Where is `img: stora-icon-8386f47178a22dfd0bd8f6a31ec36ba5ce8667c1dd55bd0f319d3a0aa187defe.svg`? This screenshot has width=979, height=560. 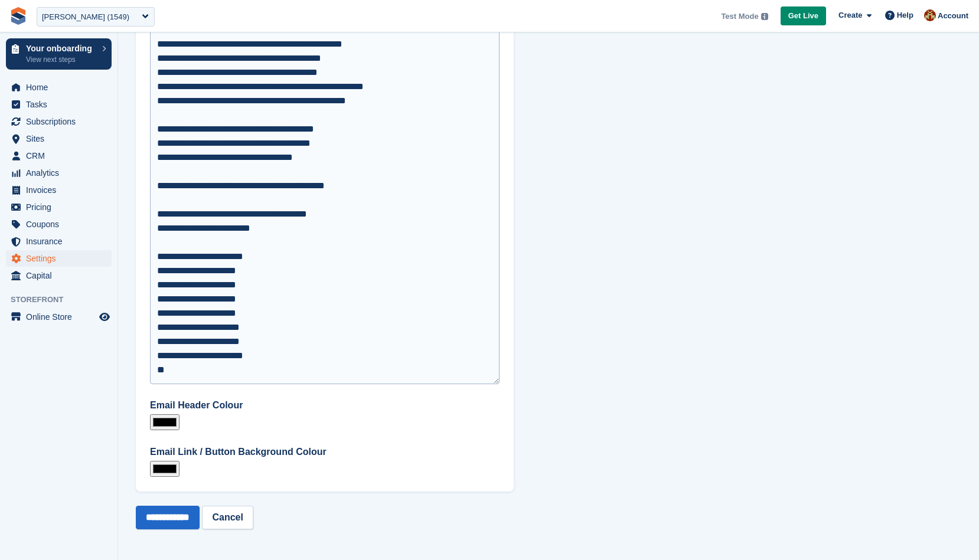
img: stora-icon-8386f47178a22dfd0bd8f6a31ec36ba5ce8667c1dd55bd0f319d3a0aa187defe.svg is located at coordinates (18, 15).